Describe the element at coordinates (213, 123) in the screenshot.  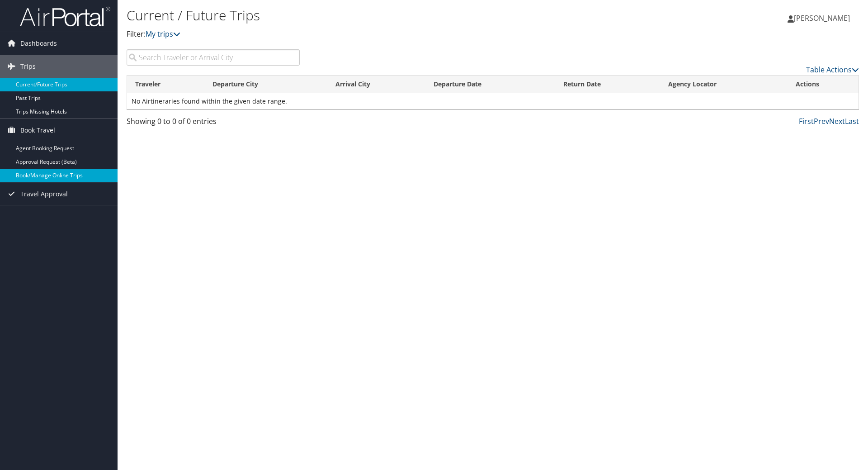
I see `div: Showing 0 to 0 of 0 entries` at that location.